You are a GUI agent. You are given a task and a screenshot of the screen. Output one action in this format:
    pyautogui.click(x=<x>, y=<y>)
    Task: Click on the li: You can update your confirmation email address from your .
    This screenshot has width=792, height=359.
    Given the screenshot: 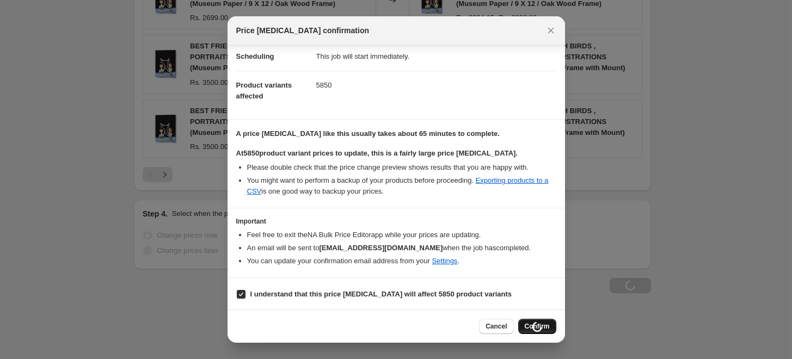 What is the action you would take?
    pyautogui.click(x=402, y=261)
    